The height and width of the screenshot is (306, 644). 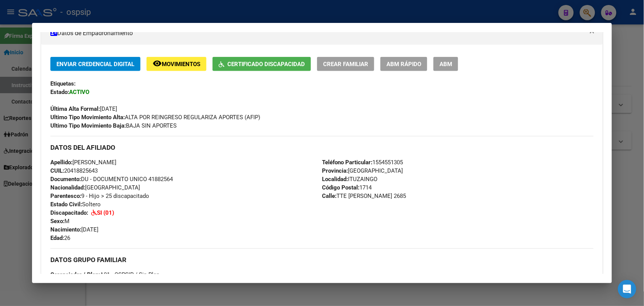 I want to click on span: ABM, so click(x=446, y=64).